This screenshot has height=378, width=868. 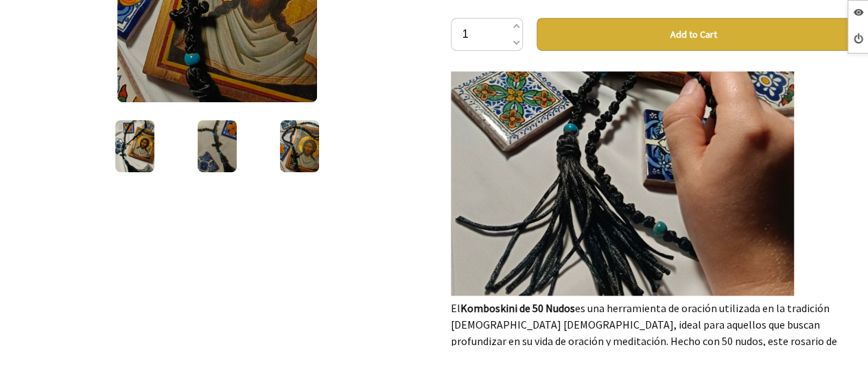 I want to click on button: Add to Cart, so click(x=694, y=34).